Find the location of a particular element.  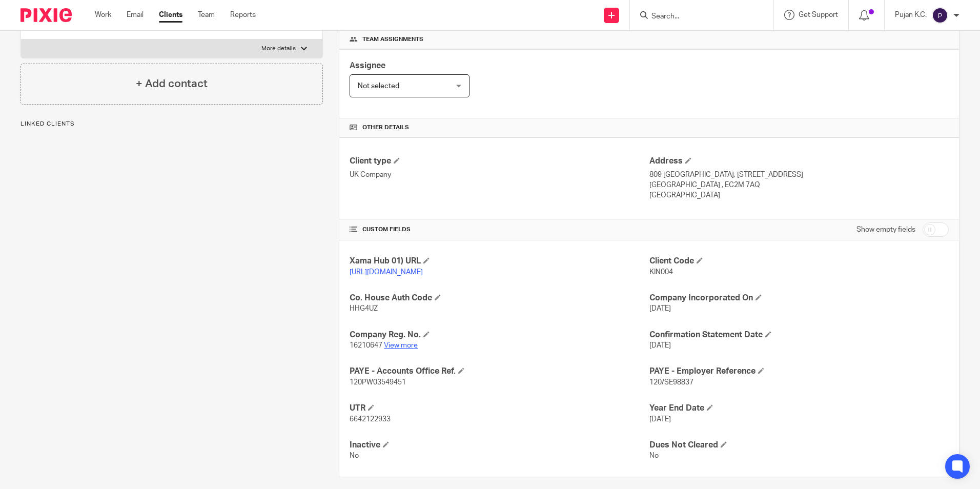

h4: UTR is located at coordinates (500, 408).